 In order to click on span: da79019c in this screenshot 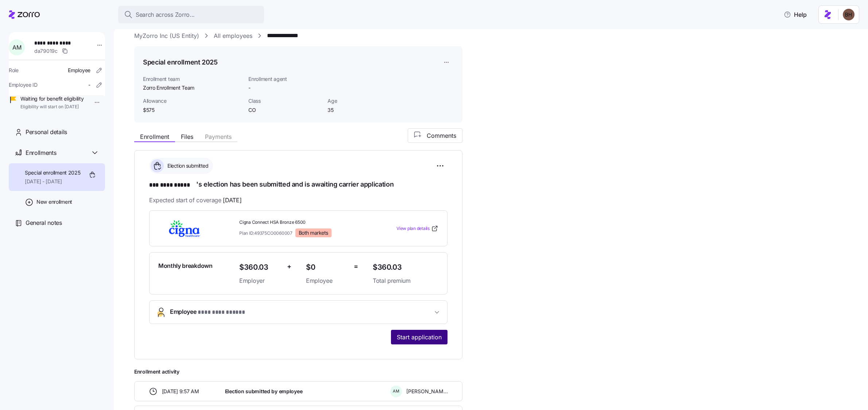, I will do `click(46, 51)`.